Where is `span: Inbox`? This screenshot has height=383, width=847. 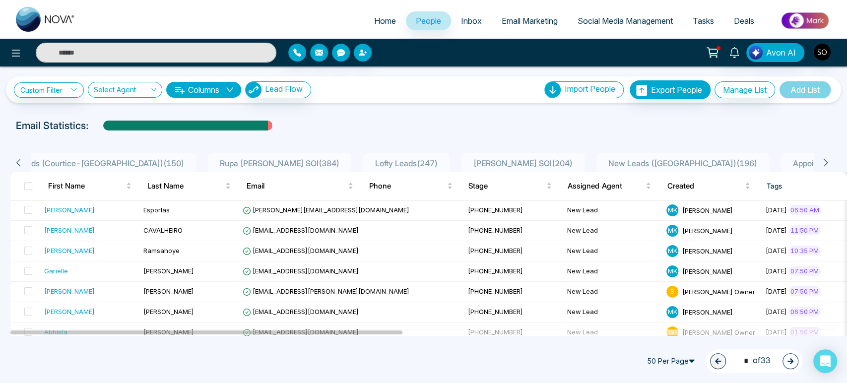 span: Inbox is located at coordinates (471, 21).